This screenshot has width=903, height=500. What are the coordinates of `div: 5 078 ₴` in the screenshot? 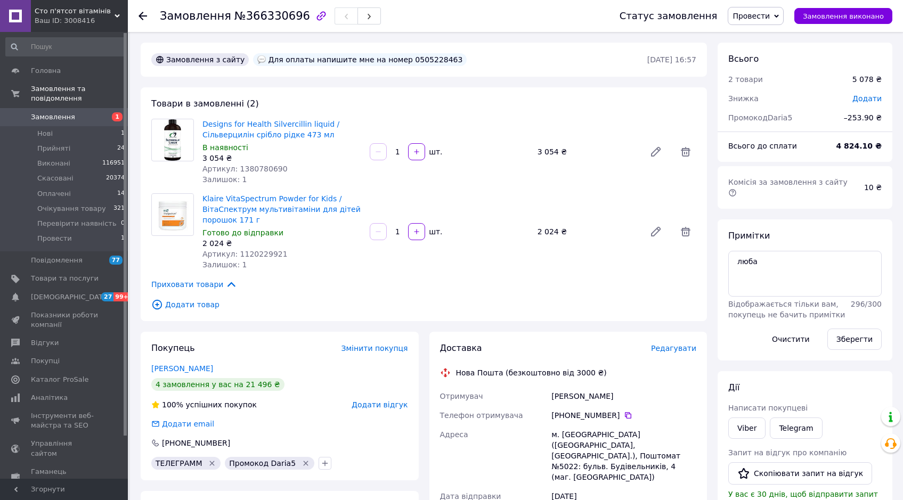 It's located at (867, 79).